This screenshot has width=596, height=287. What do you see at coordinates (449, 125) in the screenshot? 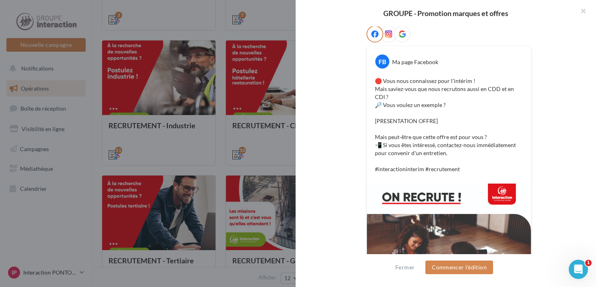
I see `p: 🛑 Vous nous connaissez pour l'intérim ! Mais saviez-vous que nous recrutons aussi en CDD et en CD...` at bounding box center [449, 125].